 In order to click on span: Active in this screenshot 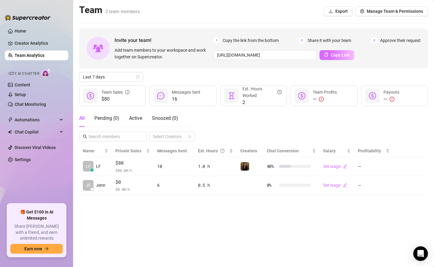, I will do `click(136, 118)`.